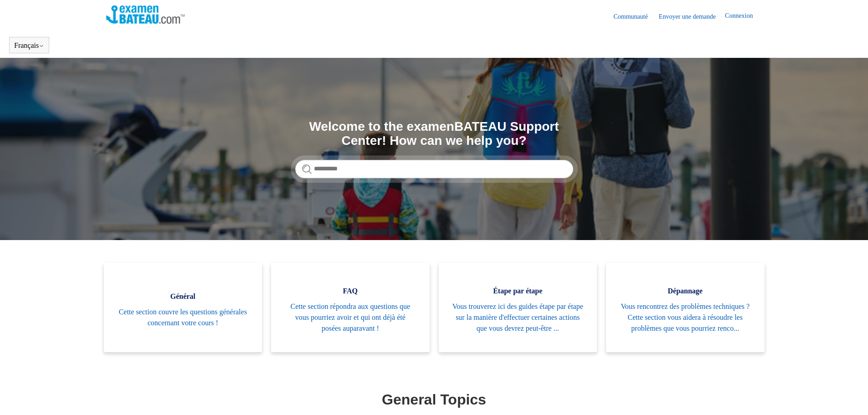 The height and width of the screenshot is (415, 868). Describe the element at coordinates (350, 291) in the screenshot. I see `span: FAQ` at that location.